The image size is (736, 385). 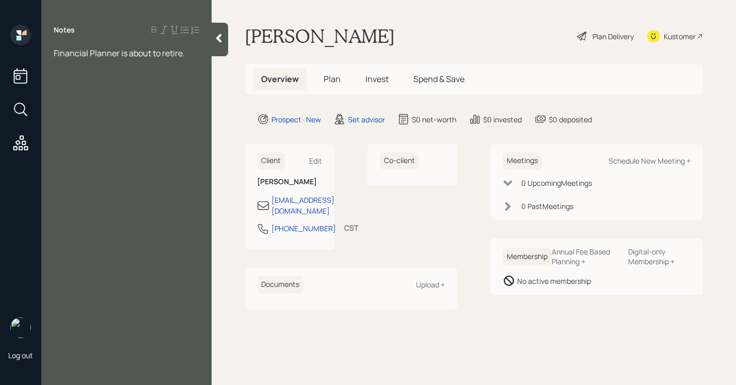 What do you see at coordinates (280, 285) in the screenshot?
I see `h6: Documents` at bounding box center [280, 285].